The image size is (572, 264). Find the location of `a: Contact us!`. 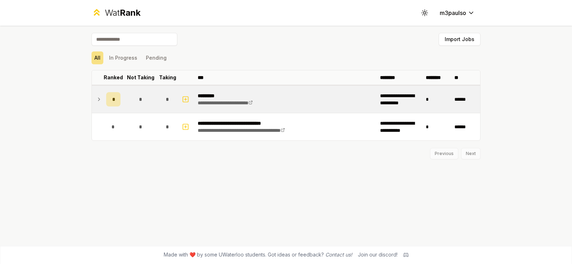

a: Contact us! is located at coordinates (339, 255).